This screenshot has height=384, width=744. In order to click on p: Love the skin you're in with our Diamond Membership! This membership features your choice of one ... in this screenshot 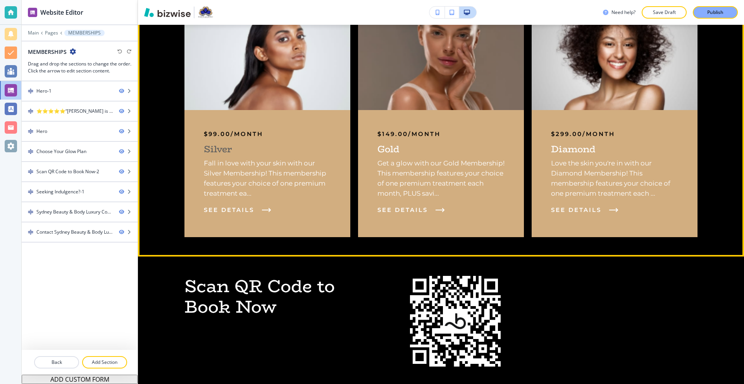, I will do `click(615, 178)`.